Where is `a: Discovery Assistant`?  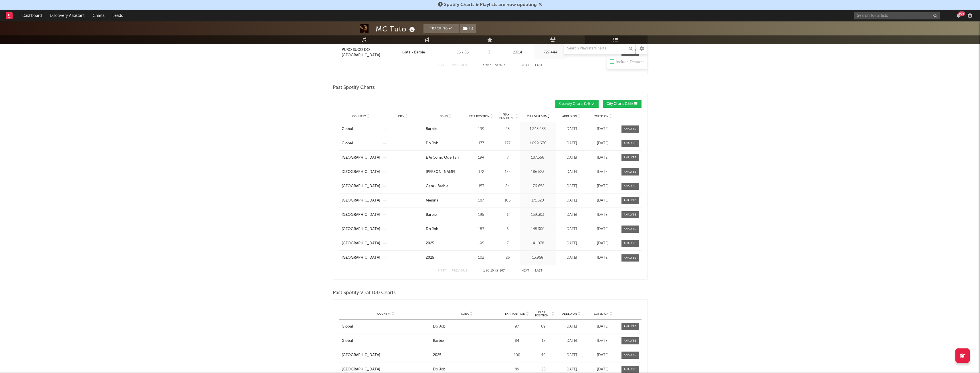
a: Discovery Assistant is located at coordinates (67, 15).